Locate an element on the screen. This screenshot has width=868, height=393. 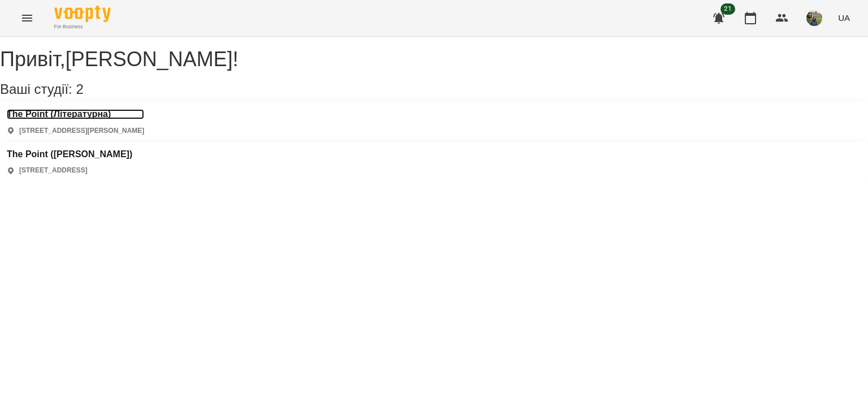
img: f01d4343db5c932fedd74e1c54090270.jpg is located at coordinates (815, 18).